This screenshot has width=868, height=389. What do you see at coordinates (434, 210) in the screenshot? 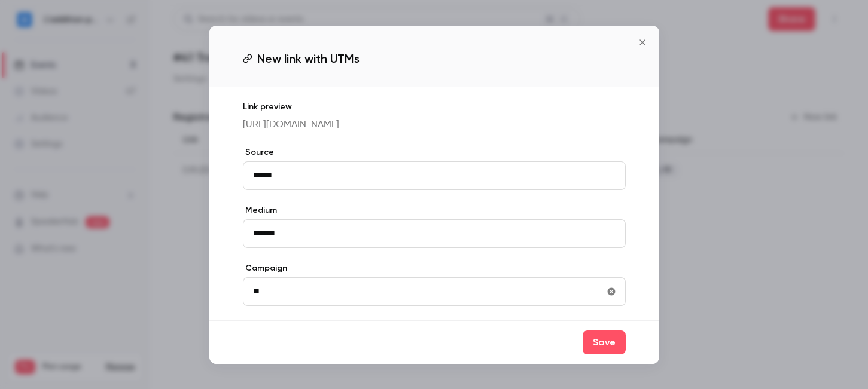
I see `label: Medium` at bounding box center [434, 210].